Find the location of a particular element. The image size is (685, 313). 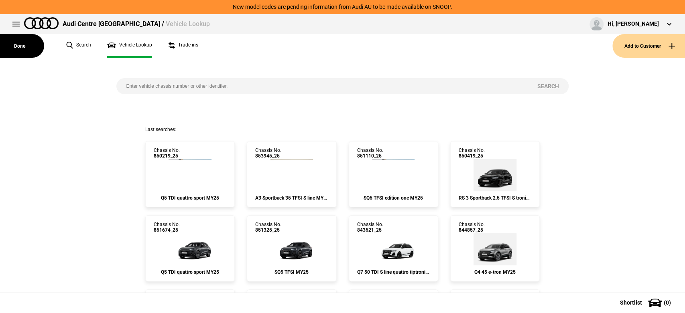

div: SQ5 TFSI edition one MY25 is located at coordinates (393, 198).